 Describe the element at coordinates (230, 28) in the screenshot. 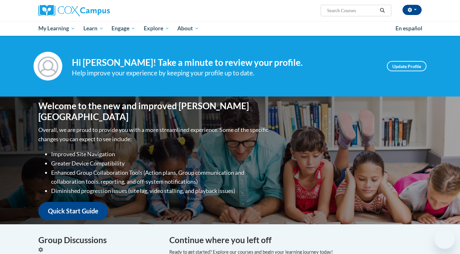

I see `div: Main menu` at that location.